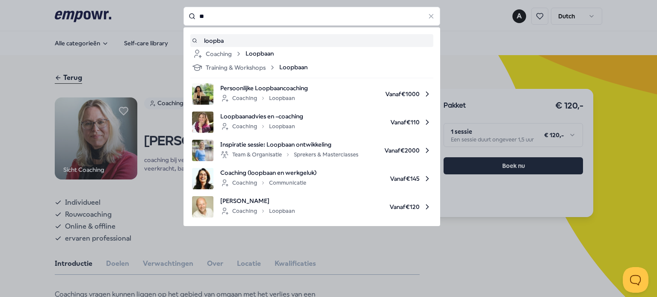 This screenshot has height=297, width=657. I want to click on span: Vanaf € 110, so click(371, 122).